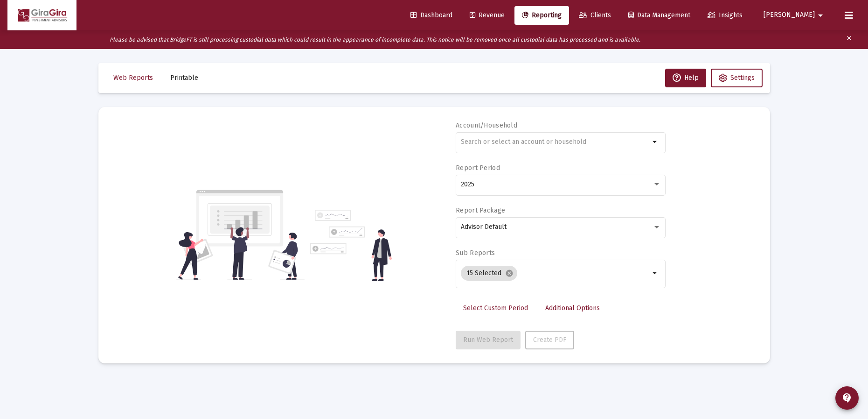 The width and height of the screenshot is (868, 419). What do you see at coordinates (542, 15) in the screenshot?
I see `a: Reporting` at bounding box center [542, 15].